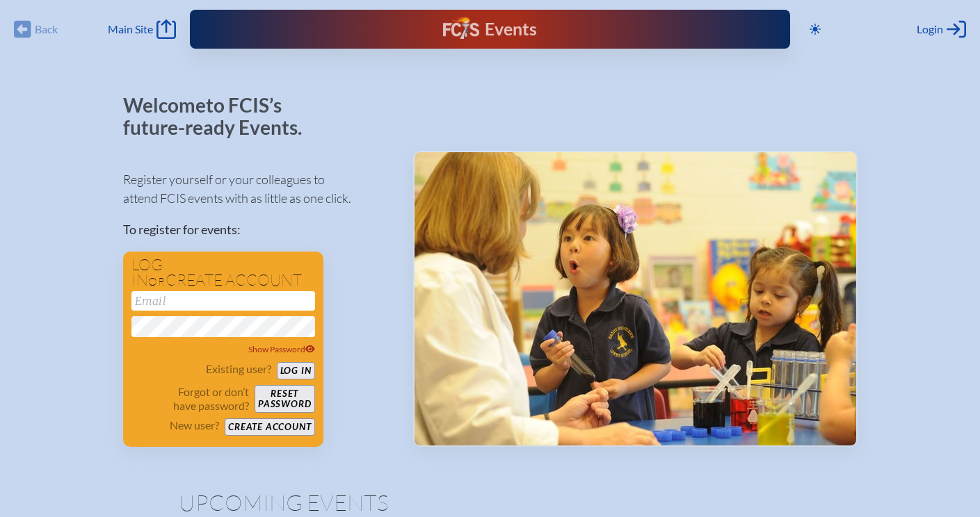 The height and width of the screenshot is (517, 980). What do you see at coordinates (194, 426) in the screenshot?
I see `p: New user?` at bounding box center [194, 426].